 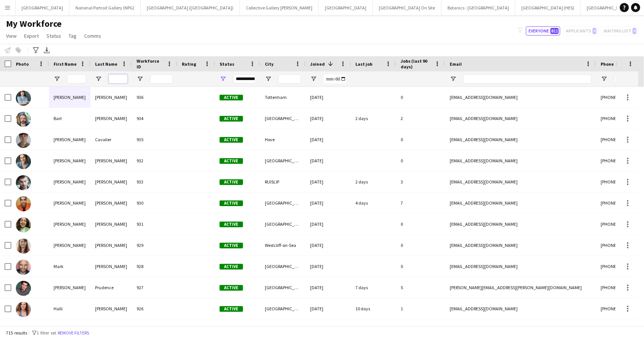 What do you see at coordinates (269, 64) in the screenshot?
I see `span: City` at bounding box center [269, 64].